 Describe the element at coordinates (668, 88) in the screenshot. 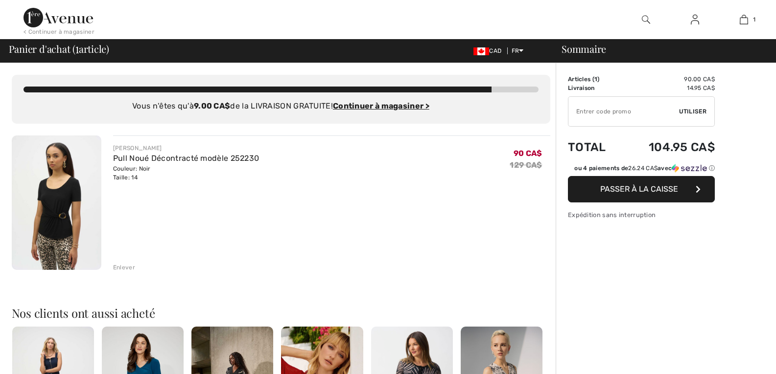

I see `td: 14.95 CA$` at that location.